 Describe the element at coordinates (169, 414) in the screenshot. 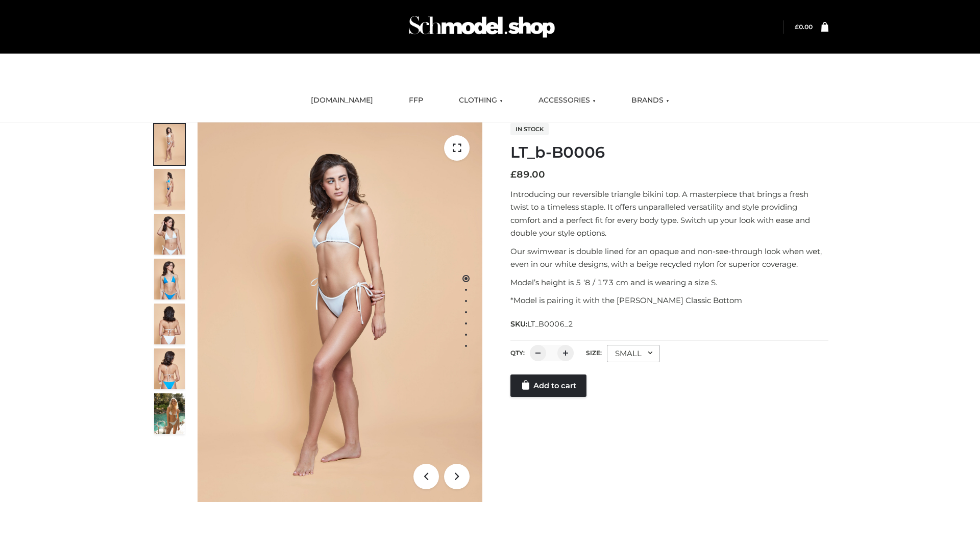

I see `img: Arieltop_CloudNine_AzureSky2.jpg` at that location.